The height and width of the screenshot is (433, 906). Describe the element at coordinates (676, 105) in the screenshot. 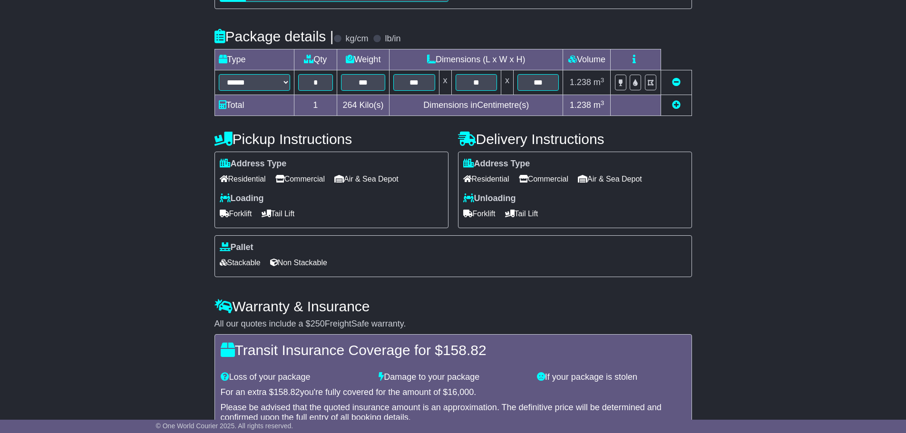

I see `a: Add new item` at that location.